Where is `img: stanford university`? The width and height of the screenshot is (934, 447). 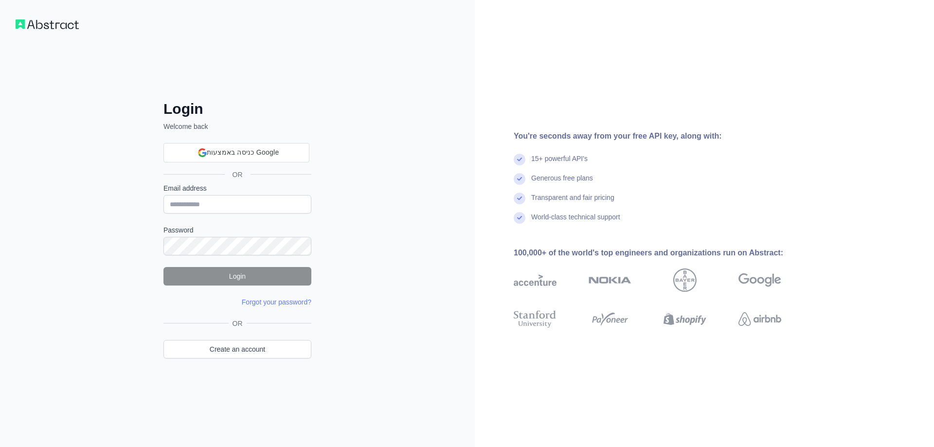 img: stanford university is located at coordinates (535, 319).